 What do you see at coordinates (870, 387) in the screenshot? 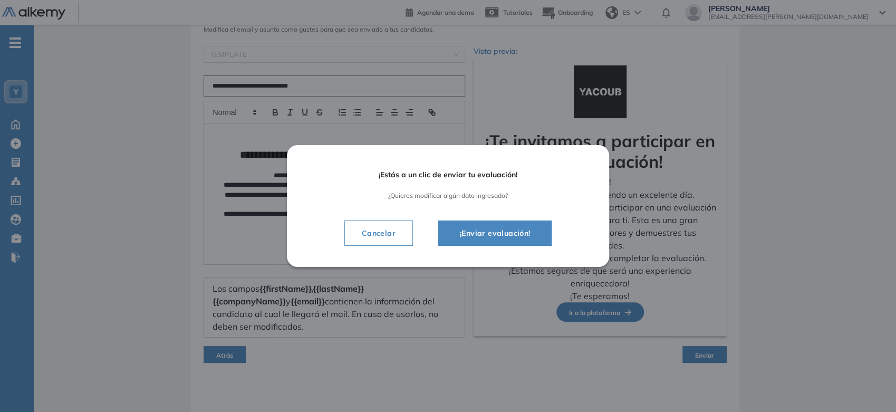
I see `div: Widget de chat` at bounding box center [870, 387].